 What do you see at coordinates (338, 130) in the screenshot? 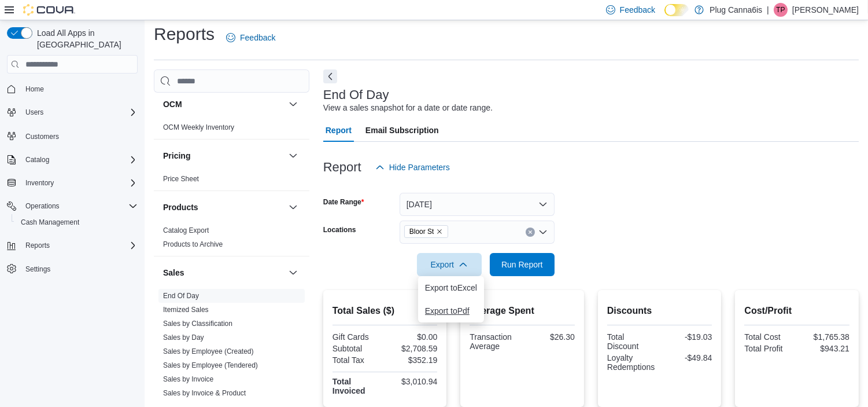
I see `span: Report` at bounding box center [338, 130].